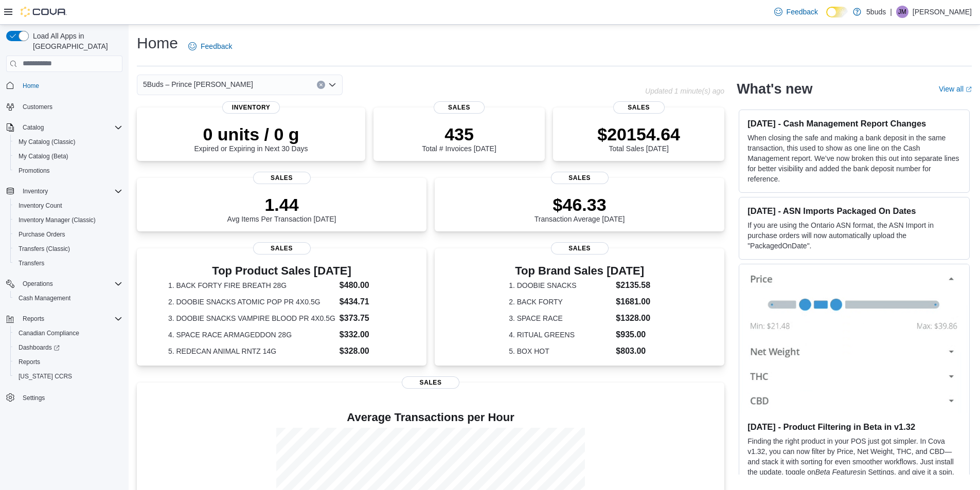  What do you see at coordinates (44, 298) in the screenshot?
I see `a: Cash Management` at bounding box center [44, 298].